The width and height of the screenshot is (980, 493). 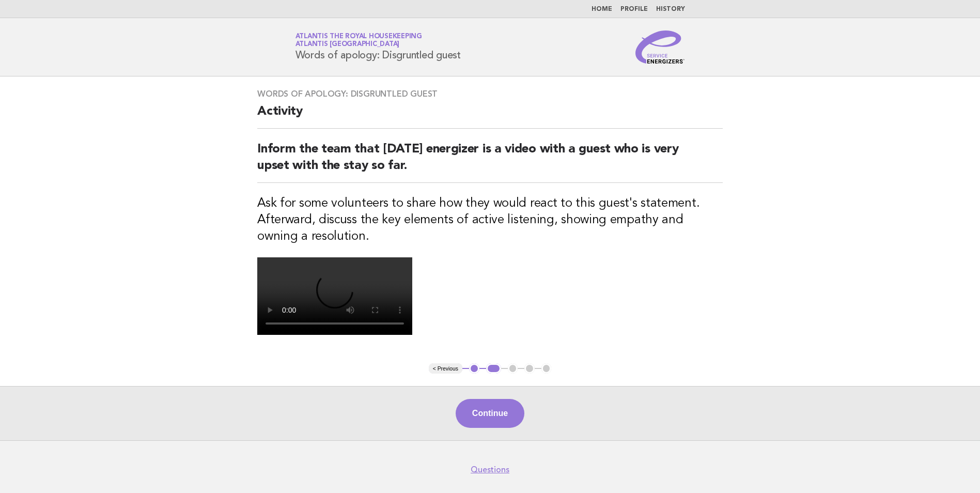 I want to click on h3: Words of apology: Disgruntled guest, so click(x=490, y=94).